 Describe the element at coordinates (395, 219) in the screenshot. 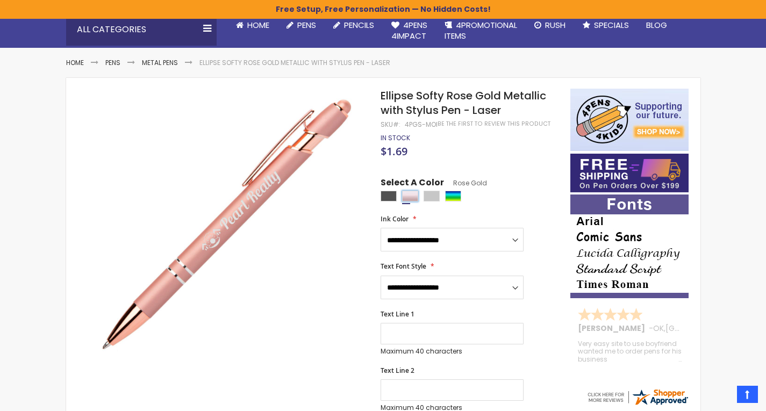

I see `span: Ink Color` at that location.